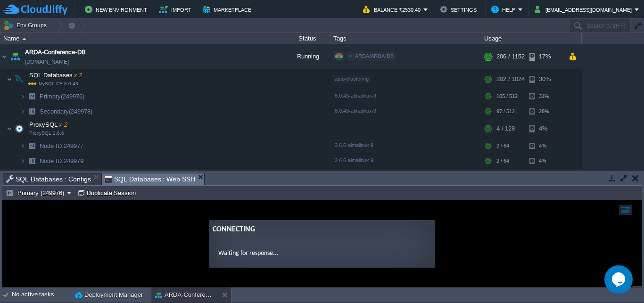 This screenshot has width=644, height=303. What do you see at coordinates (460, 9) in the screenshot?
I see `button: Settings` at bounding box center [460, 9].